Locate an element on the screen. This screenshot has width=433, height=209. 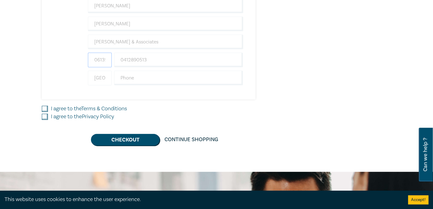
button: Checkout is located at coordinates (125, 140).